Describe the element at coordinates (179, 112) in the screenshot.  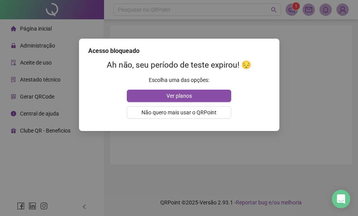
I see `span: Não quero mais usar o QRPoint` at that location.